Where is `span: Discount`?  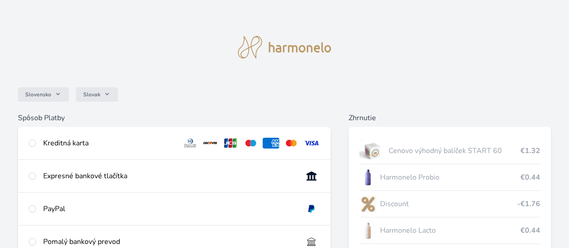 span: Discount is located at coordinates (449, 204).